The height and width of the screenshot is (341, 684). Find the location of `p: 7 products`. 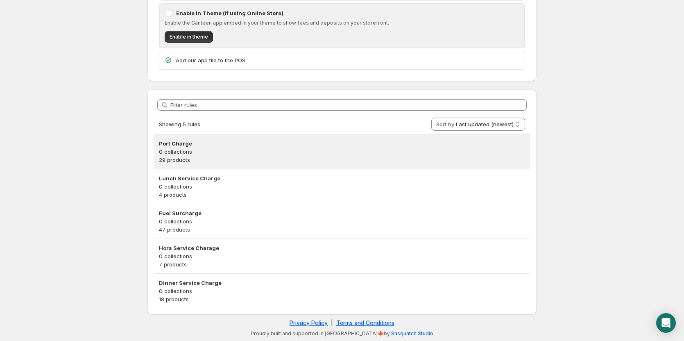

p: 7 products is located at coordinates (342, 264).